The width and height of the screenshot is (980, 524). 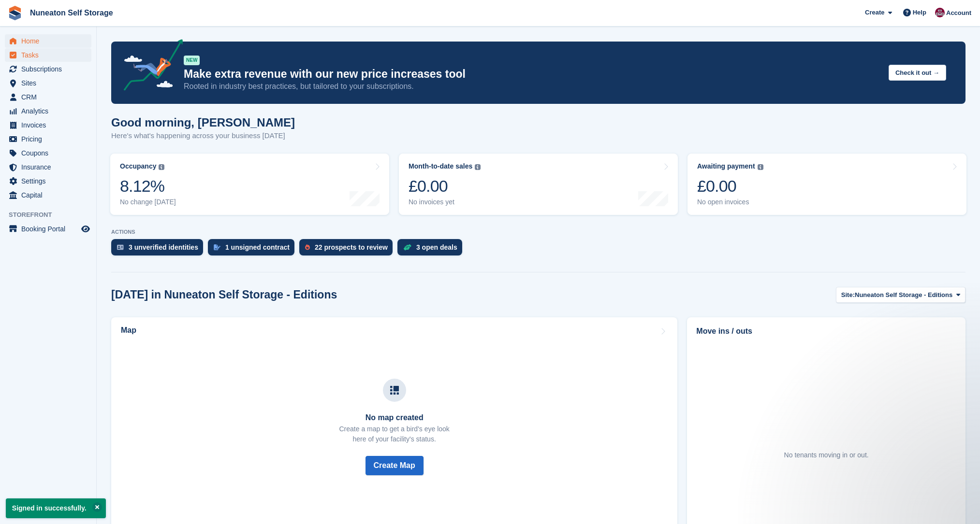 What do you see at coordinates (920, 12) in the screenshot?
I see `span: Help` at bounding box center [920, 12].